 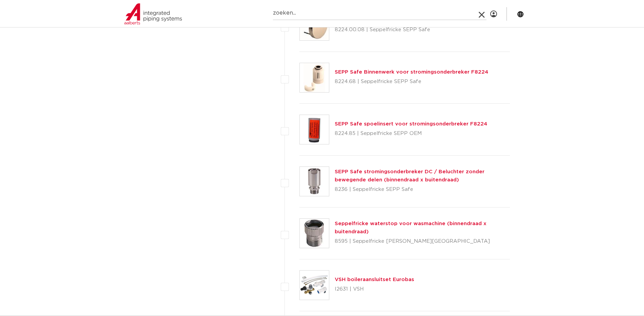 What do you see at coordinates (315, 181) in the screenshot?
I see `img: Thumbnail for SEPP Safe stromingsonderbreker DC / Beluchter zonder bewegende delen (binnendraad x...` at bounding box center [315, 181].